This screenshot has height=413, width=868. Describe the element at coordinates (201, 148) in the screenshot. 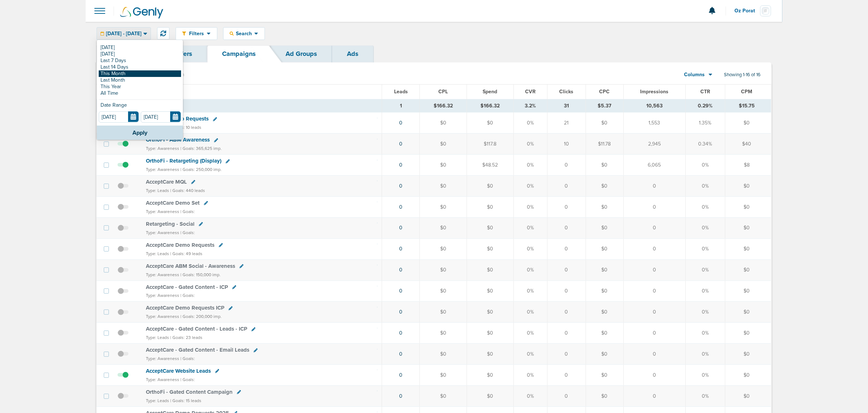

I see `small: | Goals: 365,625 imp.` at that location.